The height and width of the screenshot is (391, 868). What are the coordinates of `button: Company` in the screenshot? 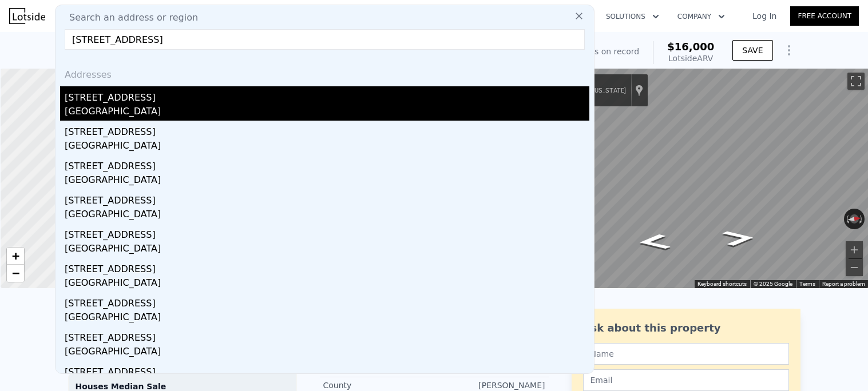 It's located at (701, 16).